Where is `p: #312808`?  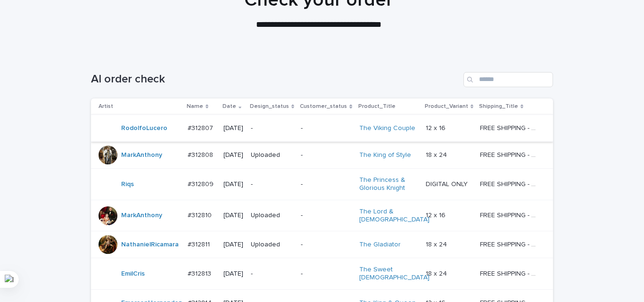
p: #312808 is located at coordinates (201, 154).